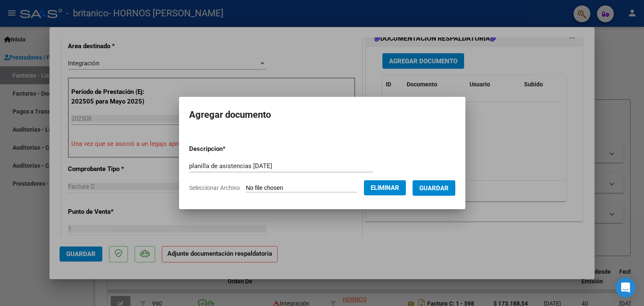 The width and height of the screenshot is (644, 306). Describe the element at coordinates (625, 287) in the screenshot. I see `div: Open Intercom Messenger` at that location.